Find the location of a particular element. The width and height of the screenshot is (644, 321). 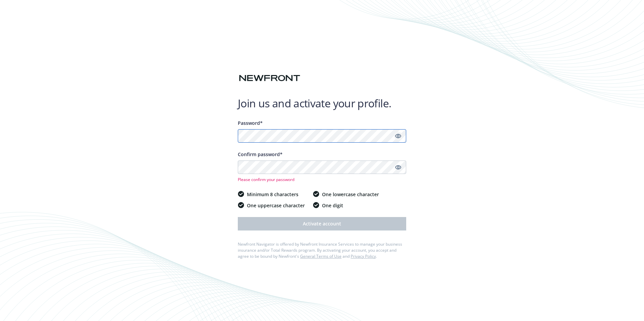

button: Activate account is located at coordinates (322, 224).